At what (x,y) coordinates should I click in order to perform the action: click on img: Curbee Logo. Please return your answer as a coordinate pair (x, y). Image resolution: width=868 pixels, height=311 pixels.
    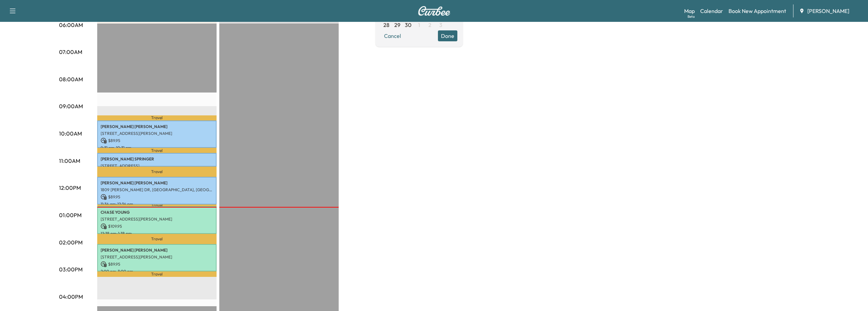
    Looking at the image, I should click on (434, 11).